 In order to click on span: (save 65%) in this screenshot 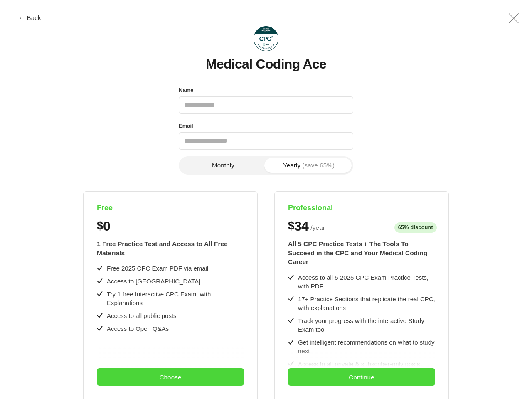, I will do `click(318, 165)`.